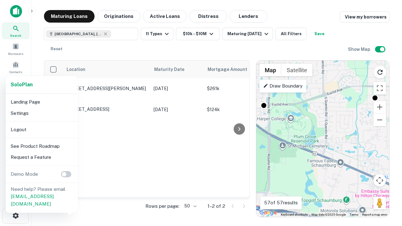  I want to click on p: Demo Mode, so click(24, 174).